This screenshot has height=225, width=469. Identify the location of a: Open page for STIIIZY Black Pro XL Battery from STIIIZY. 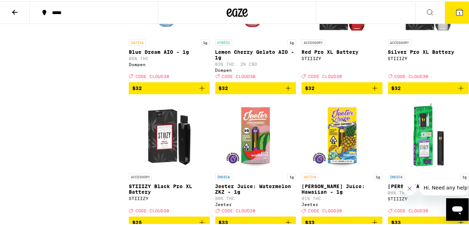
(169, 157).